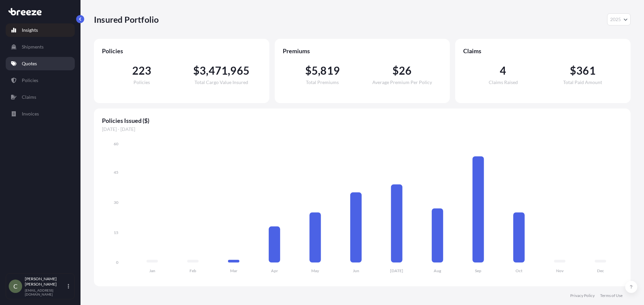 The image size is (644, 305). What do you see at coordinates (29, 64) in the screenshot?
I see `p: Quotes` at bounding box center [29, 64].